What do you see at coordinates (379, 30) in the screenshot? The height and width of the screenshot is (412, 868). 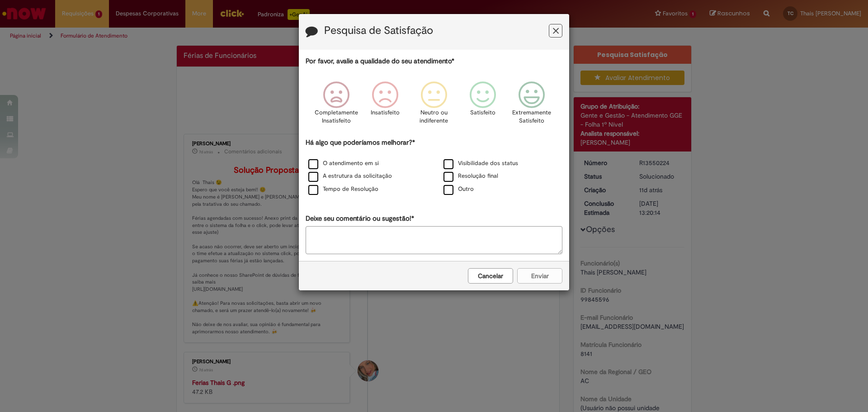 I see `label: Pesquisa de Satisfação` at bounding box center [379, 30].